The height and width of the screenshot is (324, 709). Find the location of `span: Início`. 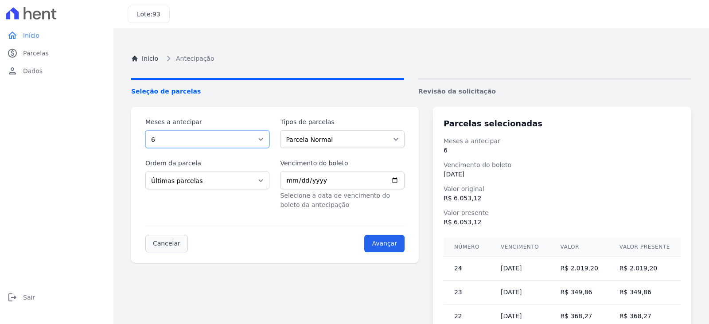

span: Início is located at coordinates (31, 35).